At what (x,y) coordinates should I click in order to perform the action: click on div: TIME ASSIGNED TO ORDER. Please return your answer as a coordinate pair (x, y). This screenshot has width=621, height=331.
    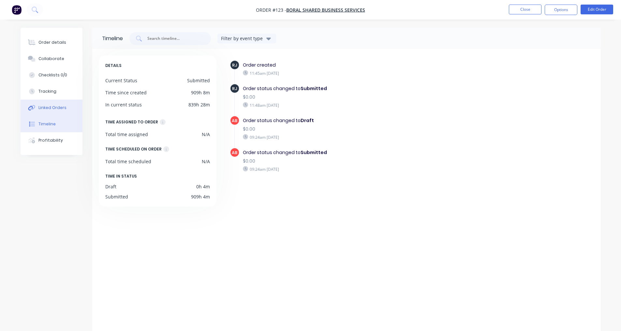
    Looking at the image, I should click on (132, 122).